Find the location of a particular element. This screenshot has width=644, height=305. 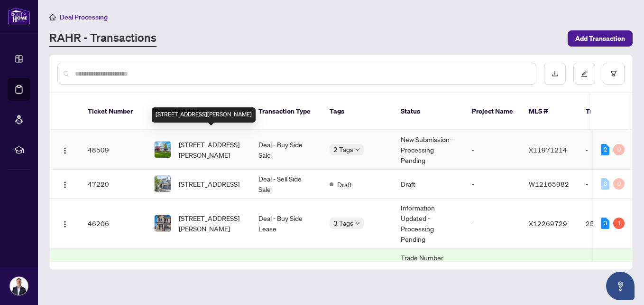

span: edit is located at coordinates (584, 73).